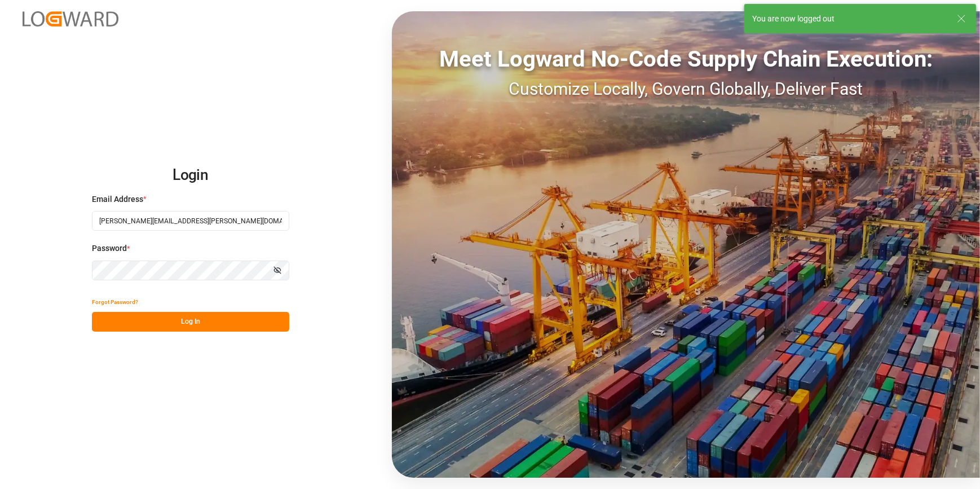  I want to click on div: Meet Logward No-Code Supply Chain Execution:, so click(686, 59).